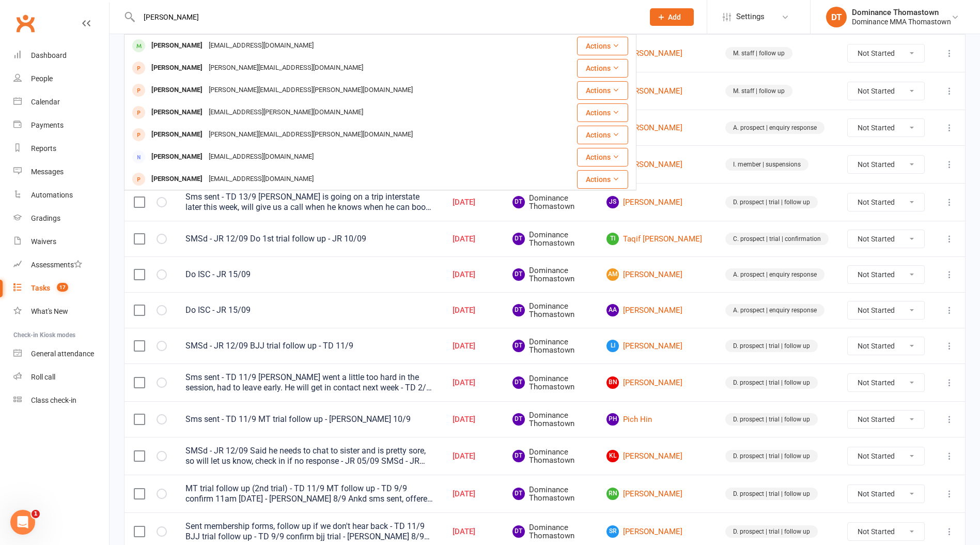 The width and height of the screenshot is (980, 545). I want to click on button: Add, so click(671, 17).